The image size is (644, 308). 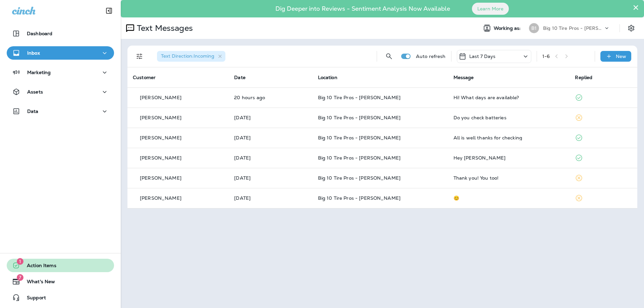 I want to click on span: What's New, so click(x=38, y=283).